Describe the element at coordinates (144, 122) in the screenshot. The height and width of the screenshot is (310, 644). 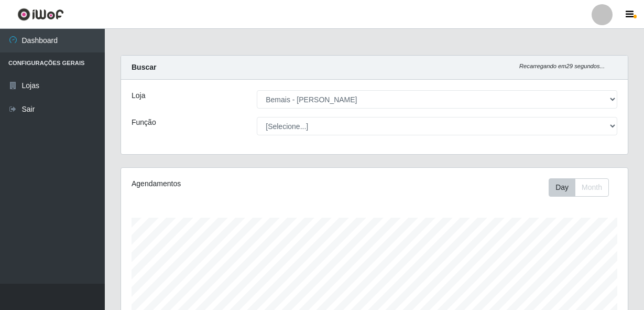
I see `label: Função` at that location.